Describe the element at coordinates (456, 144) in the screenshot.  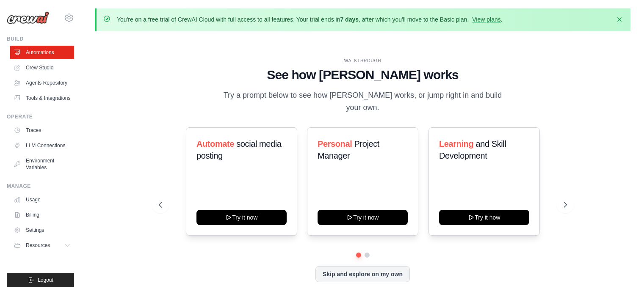
I see `span: Learning` at that location.